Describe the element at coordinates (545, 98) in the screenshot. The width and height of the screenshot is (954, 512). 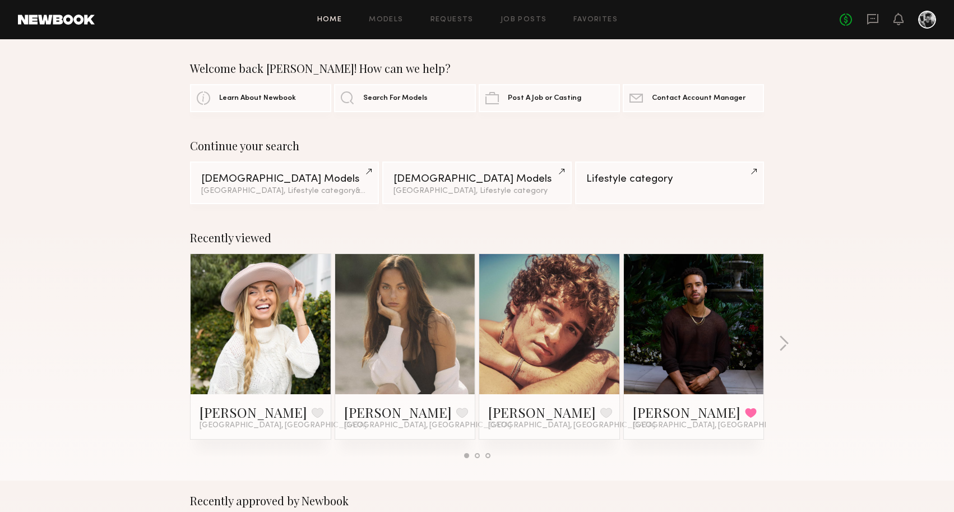
I see `span: Post A Job or Casting` at that location.